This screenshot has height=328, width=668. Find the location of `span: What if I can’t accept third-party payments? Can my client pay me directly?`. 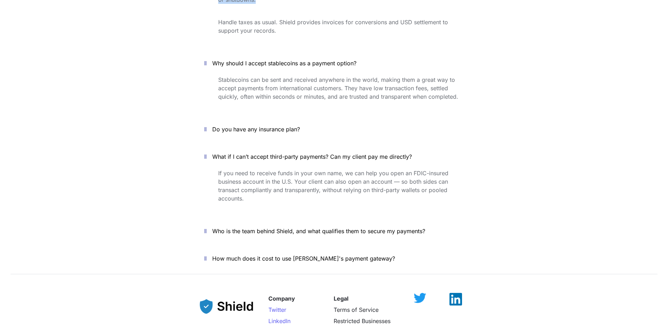

span: What if I can’t accept third-party payments? Can my client pay me directly? is located at coordinates (312, 157).